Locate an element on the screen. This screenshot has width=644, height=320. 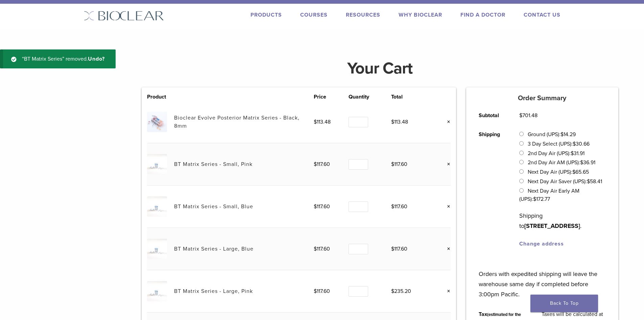
img: BT Matrix Series - Small, Pink is located at coordinates (157, 164).